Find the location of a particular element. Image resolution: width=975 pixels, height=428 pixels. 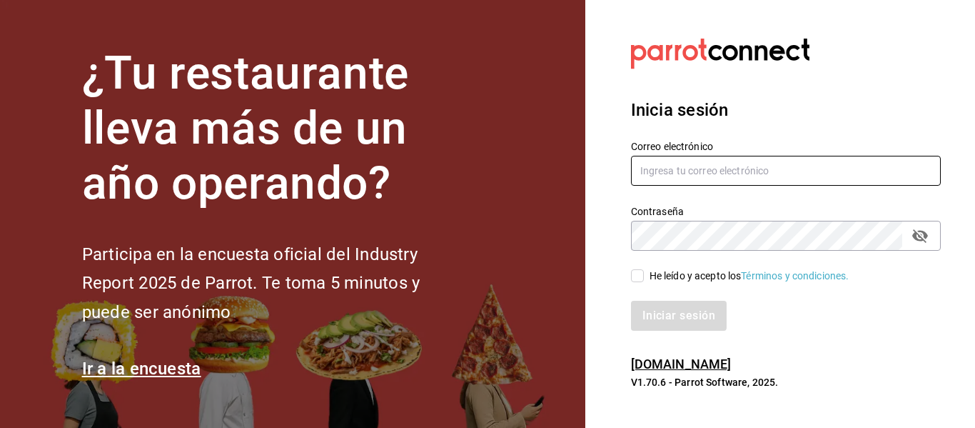

h1: ¿Tu restaurante lleva más de un año operando? is located at coordinates (275, 128).